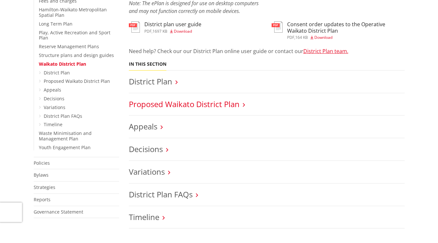 This screenshot has height=243, width=438. What do you see at coordinates (326, 51) in the screenshot?
I see `a: District Plan team.` at bounding box center [326, 51].